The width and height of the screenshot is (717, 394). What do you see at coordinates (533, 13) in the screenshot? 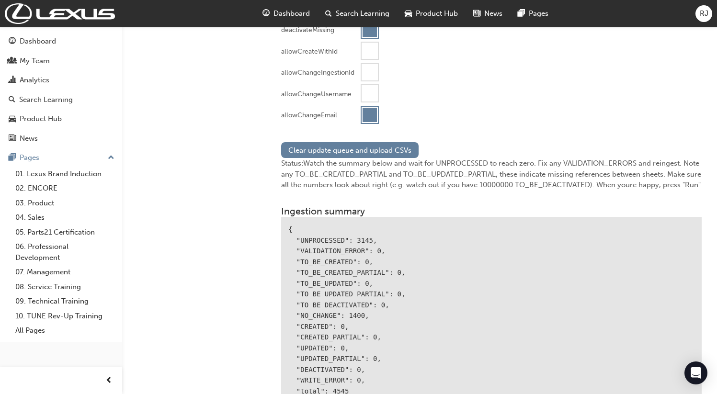
I see `a: pages-iconPages` at bounding box center [533, 13].